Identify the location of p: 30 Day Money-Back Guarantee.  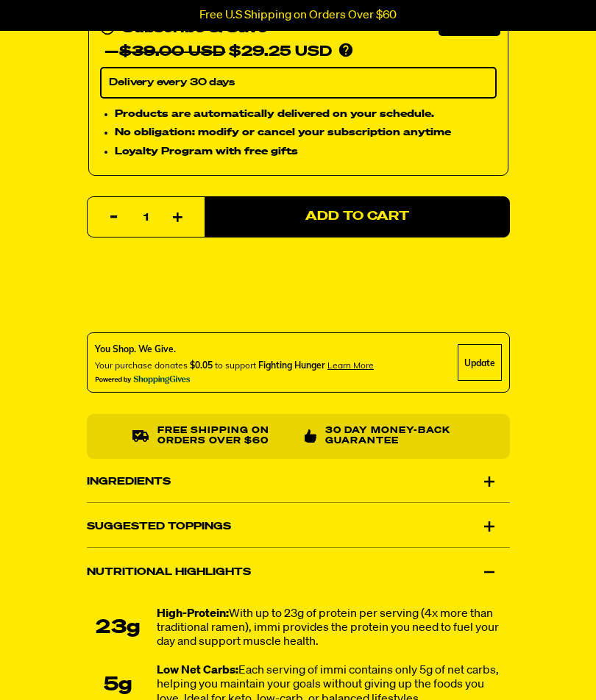
(393, 437).